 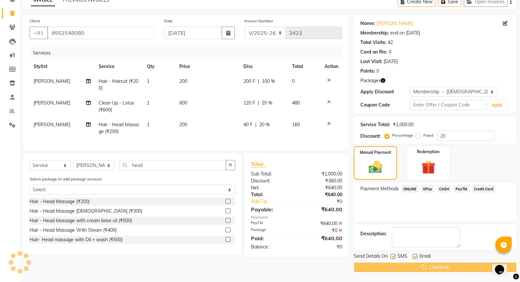 What do you see at coordinates (428, 135) in the screenshot?
I see `label: Fixed` at bounding box center [428, 135].